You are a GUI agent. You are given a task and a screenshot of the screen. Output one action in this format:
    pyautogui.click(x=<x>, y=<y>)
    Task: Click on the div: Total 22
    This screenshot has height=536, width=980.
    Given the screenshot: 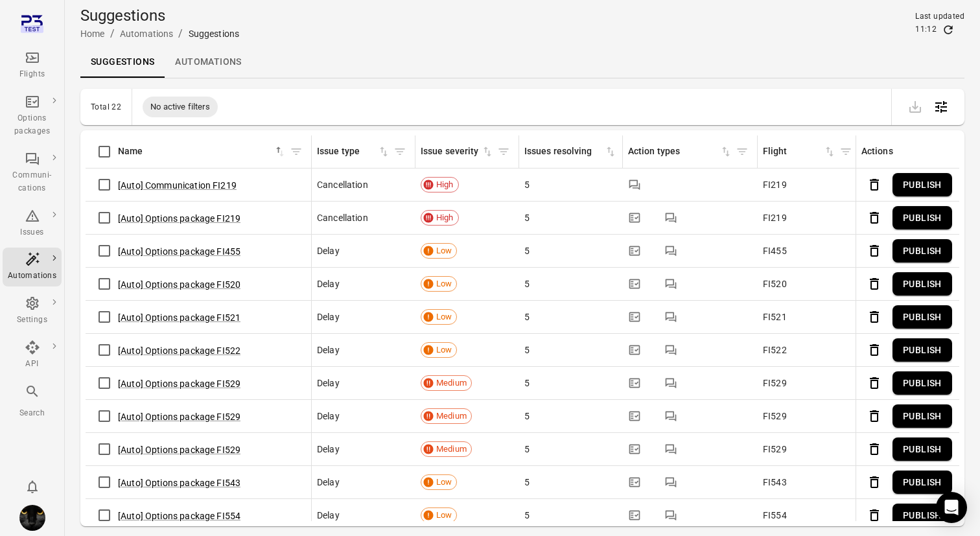 What is the action you would take?
    pyautogui.click(x=106, y=107)
    